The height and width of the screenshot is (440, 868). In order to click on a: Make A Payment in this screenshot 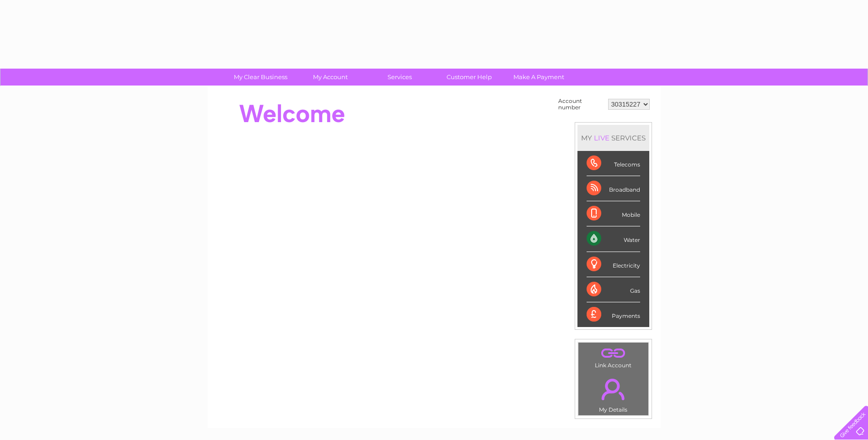, I will do `click(538, 77)`.